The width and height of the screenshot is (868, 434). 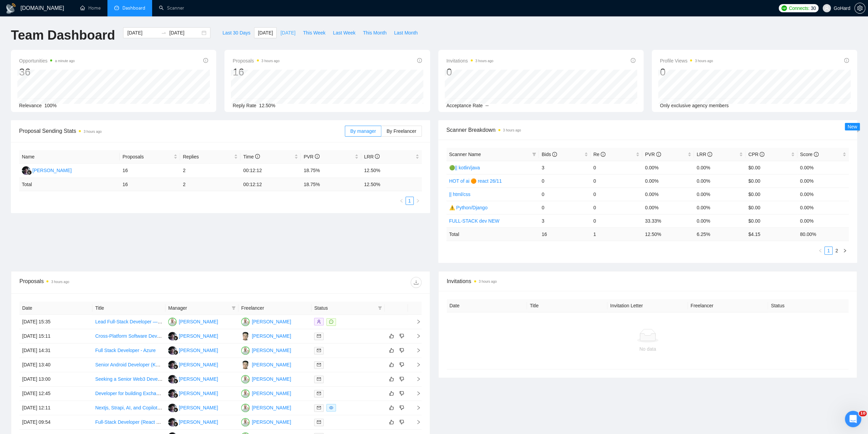 I want to click on td: 6.25 %, so click(x=720, y=234).